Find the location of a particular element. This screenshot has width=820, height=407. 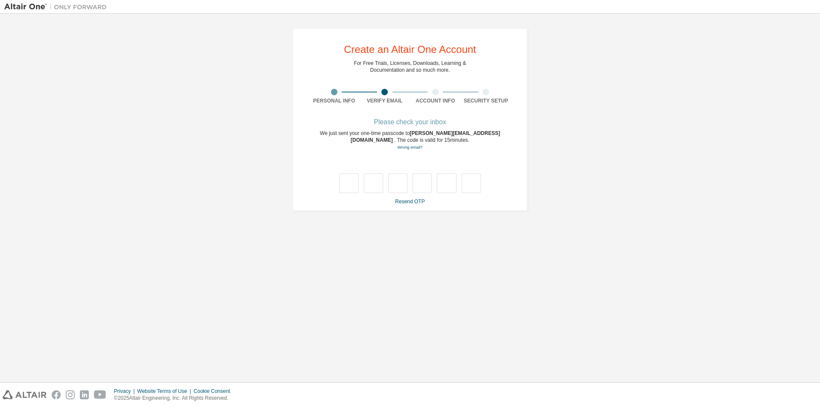

a: Resend OTP is located at coordinates (410, 202).